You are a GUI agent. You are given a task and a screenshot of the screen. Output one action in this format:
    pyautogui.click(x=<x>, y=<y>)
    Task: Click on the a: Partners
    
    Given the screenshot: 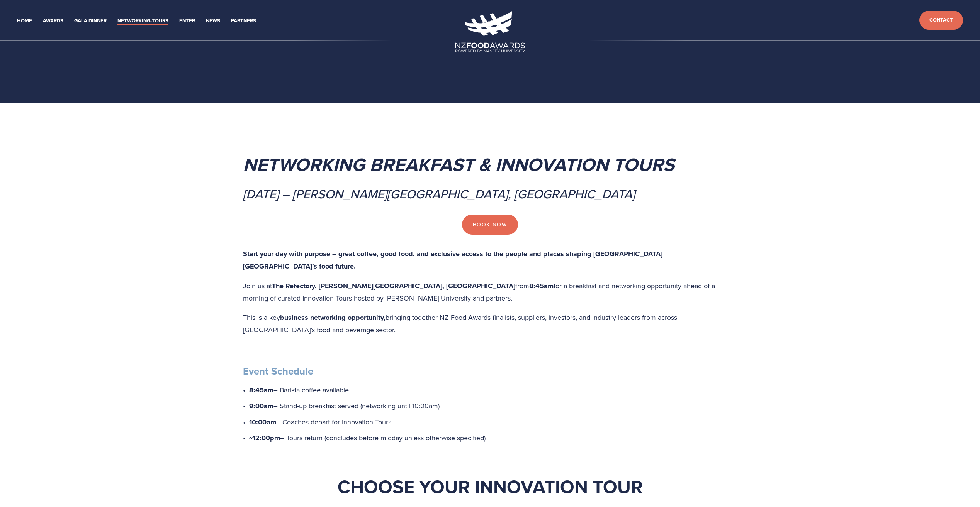 What is the action you would take?
    pyautogui.click(x=243, y=20)
    